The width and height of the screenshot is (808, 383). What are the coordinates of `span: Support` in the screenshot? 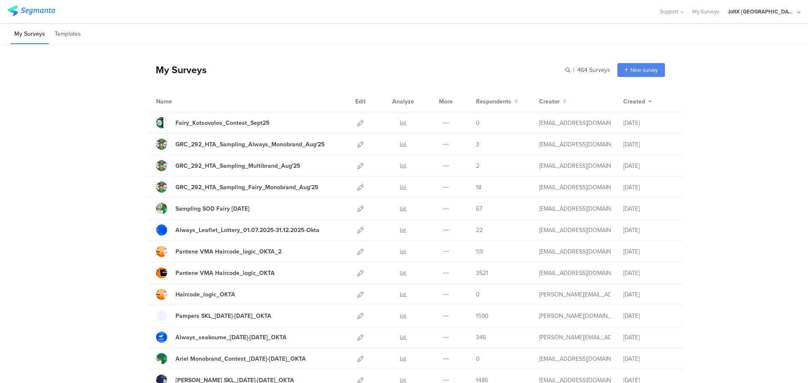 It's located at (669, 11).